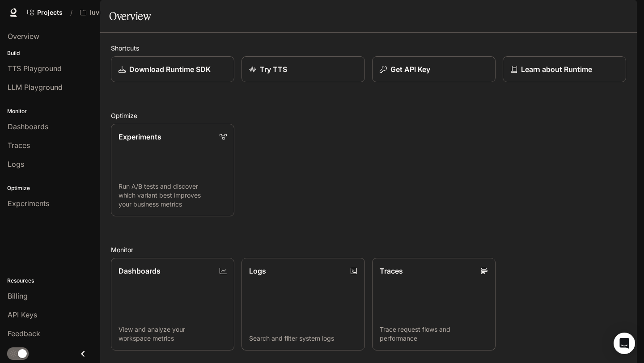  What do you see at coordinates (109, 12) in the screenshot?
I see `button: Open workspace menu` at bounding box center [109, 12].